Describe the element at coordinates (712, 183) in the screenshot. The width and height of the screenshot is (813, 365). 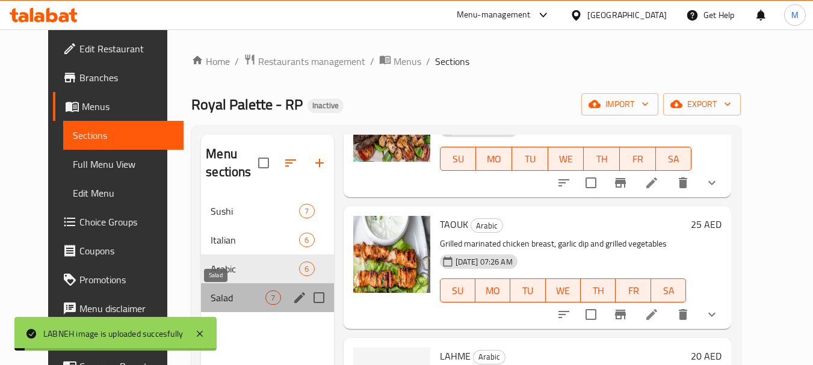
I see `svg: Show Choices` at that location.